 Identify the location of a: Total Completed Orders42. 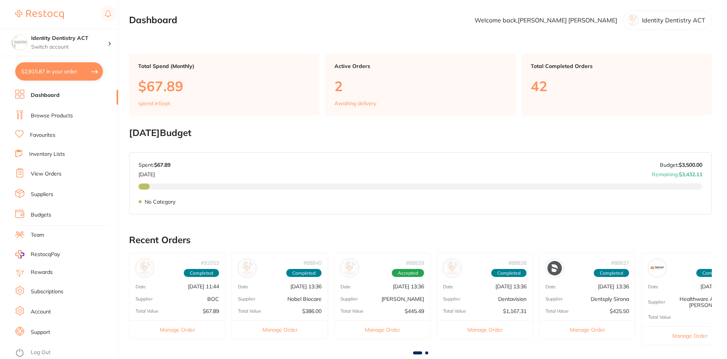
(616, 85).